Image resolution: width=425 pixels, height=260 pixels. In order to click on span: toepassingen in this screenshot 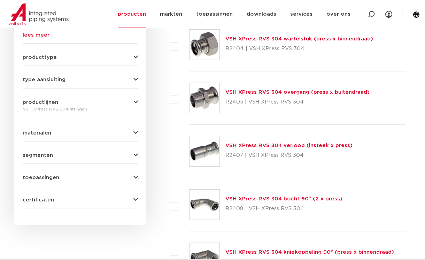, I will do `click(41, 177)`.